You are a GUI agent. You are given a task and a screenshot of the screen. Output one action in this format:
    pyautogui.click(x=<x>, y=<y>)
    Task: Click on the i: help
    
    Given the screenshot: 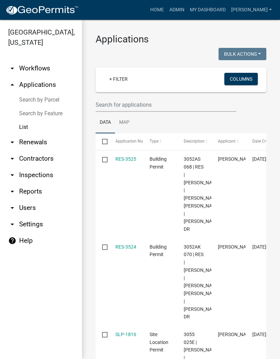 What is the action you would take?
    pyautogui.click(x=12, y=240)
    